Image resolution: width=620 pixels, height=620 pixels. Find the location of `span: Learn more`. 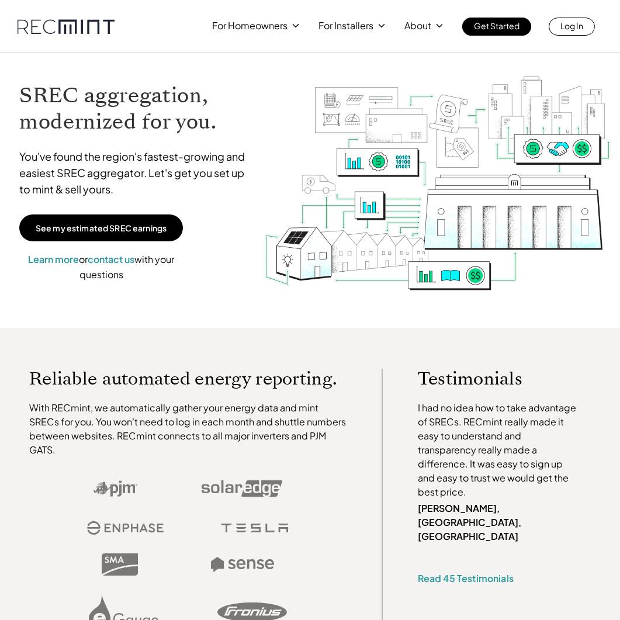

span: Learn more is located at coordinates (53, 259).